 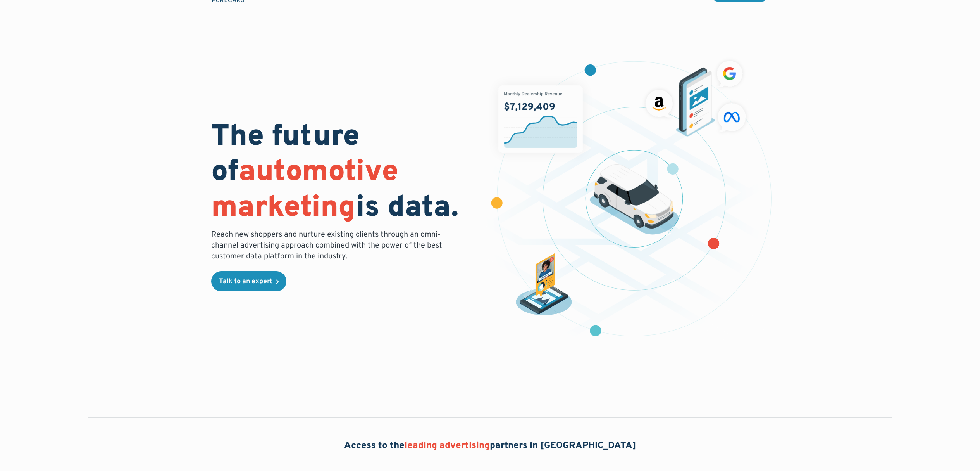 What do you see at coordinates (249, 281) in the screenshot?
I see `a: Talk to an expert` at bounding box center [249, 281].